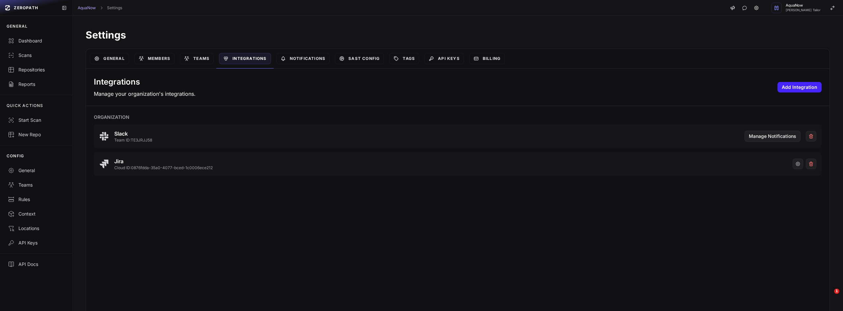  I want to click on a: AquaNow, so click(87, 8).